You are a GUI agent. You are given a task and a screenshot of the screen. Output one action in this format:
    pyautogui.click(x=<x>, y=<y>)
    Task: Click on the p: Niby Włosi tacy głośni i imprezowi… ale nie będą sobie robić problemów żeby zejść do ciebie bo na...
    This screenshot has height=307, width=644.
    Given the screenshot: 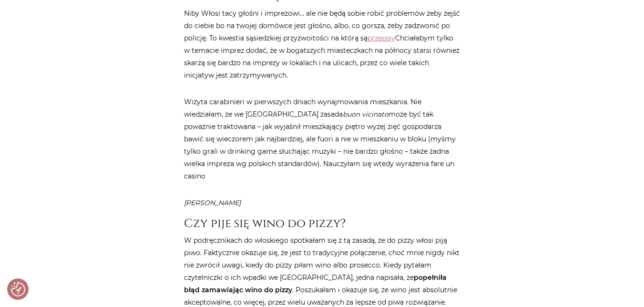 What is the action you would take?
    pyautogui.click(x=322, y=44)
    